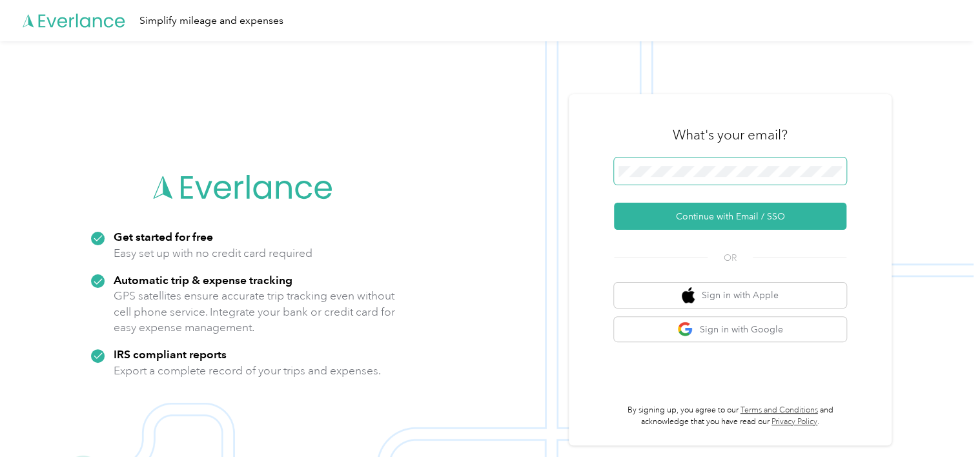  I want to click on h3: What's your email?, so click(730, 135).